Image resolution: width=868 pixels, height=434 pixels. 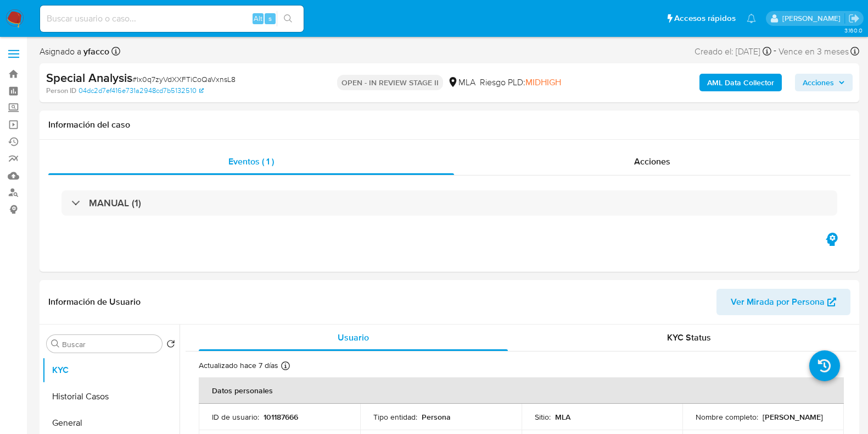 I want to click on p: Nombre completo :, so click(x=727, y=417).